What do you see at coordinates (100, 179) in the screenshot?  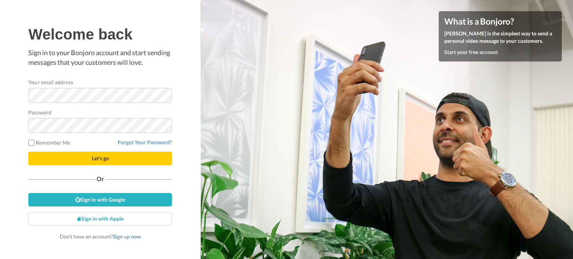 I see `span: Or` at bounding box center [100, 179].